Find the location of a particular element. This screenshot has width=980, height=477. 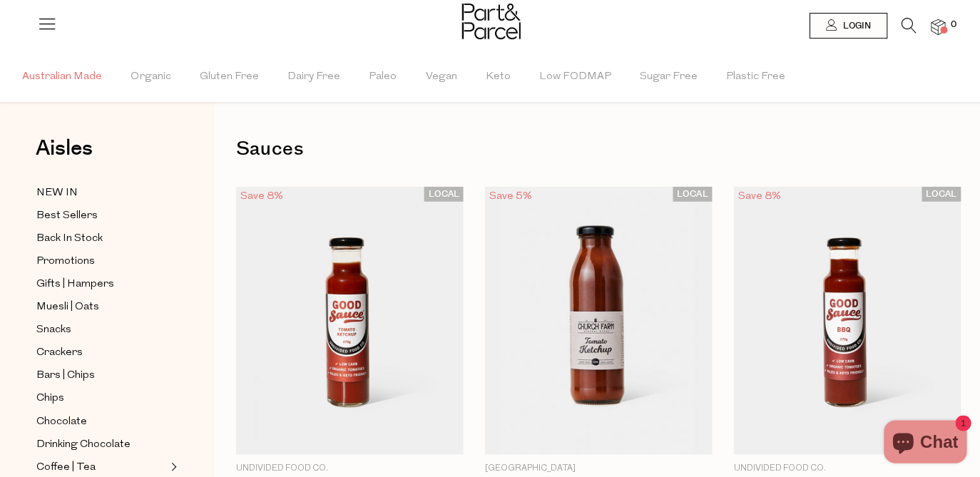

a: Chocolate is located at coordinates (101, 420).